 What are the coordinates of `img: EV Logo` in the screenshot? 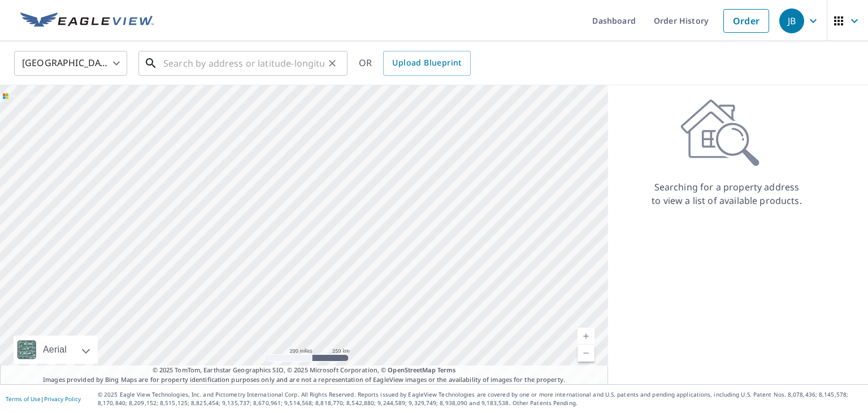 It's located at (87, 21).